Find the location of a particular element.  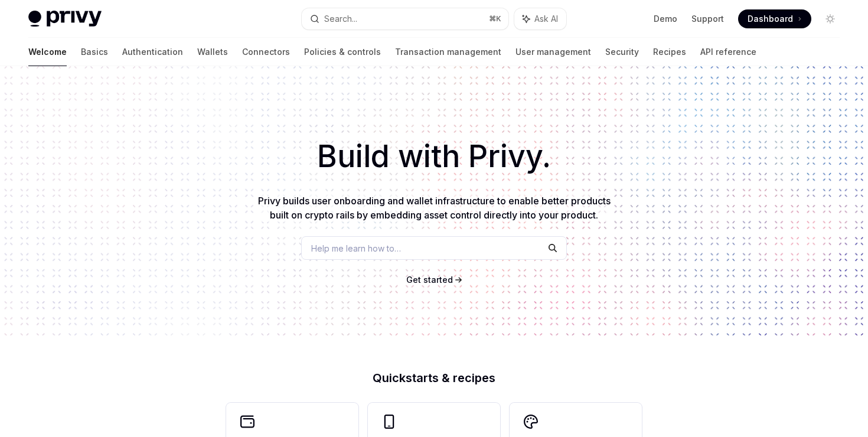

span: ⌘ K is located at coordinates (495, 19).